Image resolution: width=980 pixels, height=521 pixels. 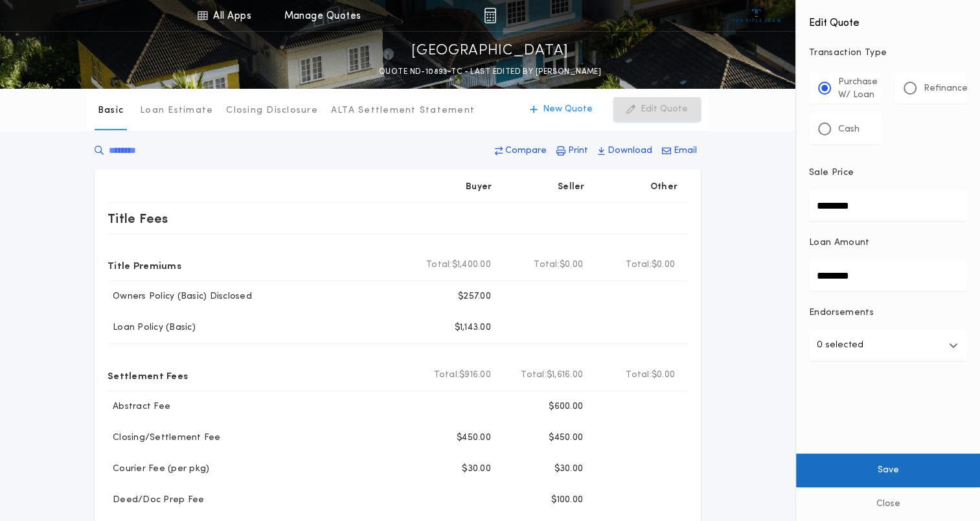 What do you see at coordinates (472, 265) in the screenshot?
I see `span: $1,400.00` at bounding box center [472, 265].